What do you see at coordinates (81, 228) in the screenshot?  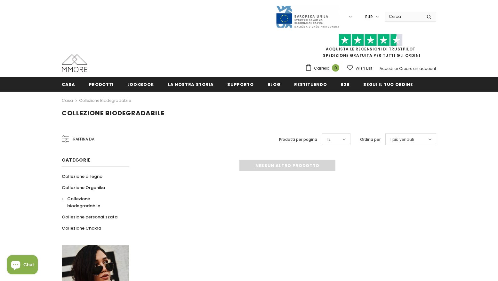 I see `a: Collezione Chakra` at bounding box center [81, 228].